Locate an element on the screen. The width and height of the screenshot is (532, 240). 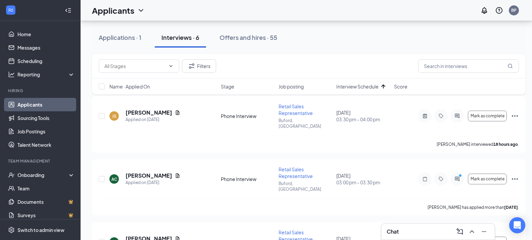
div: Open Intercom Messenger is located at coordinates (517, 225).